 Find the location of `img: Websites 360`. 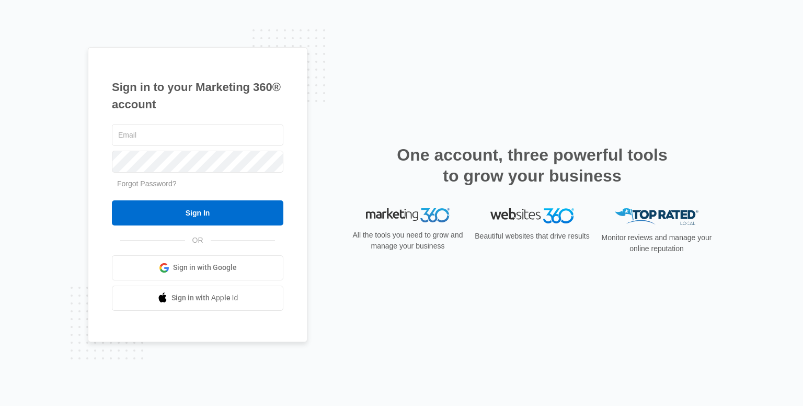

img: Websites 360 is located at coordinates (532, 215).